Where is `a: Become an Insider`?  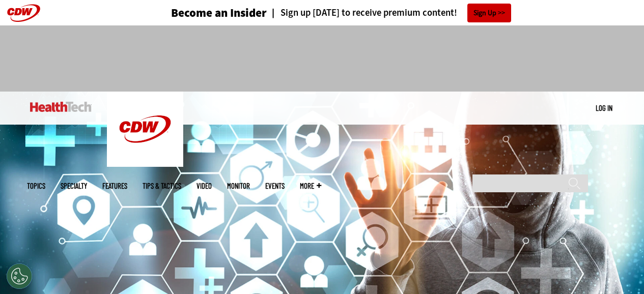 a: Become an Insider is located at coordinates (199, 13).